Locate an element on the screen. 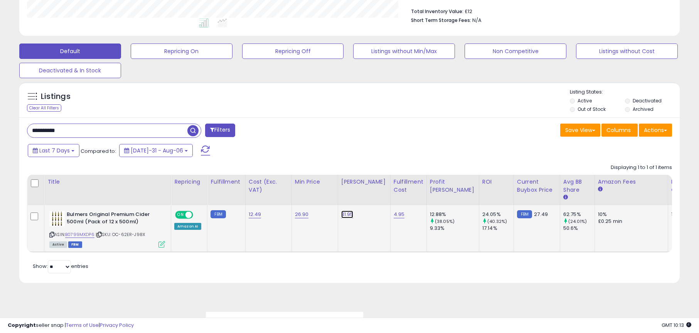 The width and height of the screenshot is (699, 333). div: Min Price is located at coordinates (314, 182).